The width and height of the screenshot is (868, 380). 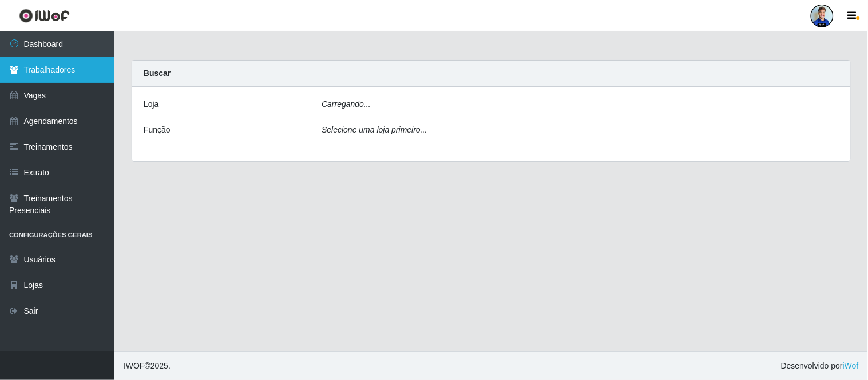 I want to click on label: Função, so click(x=157, y=130).